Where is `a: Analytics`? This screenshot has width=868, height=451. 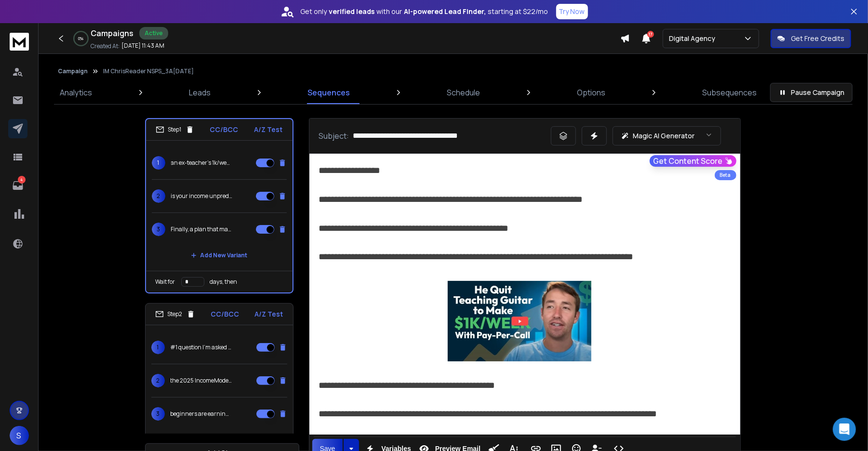
a: Analytics is located at coordinates (75, 92).